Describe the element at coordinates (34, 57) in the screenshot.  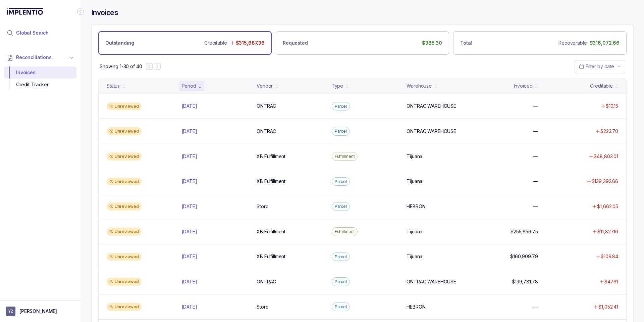
I see `span: Reconciliations` at that location.